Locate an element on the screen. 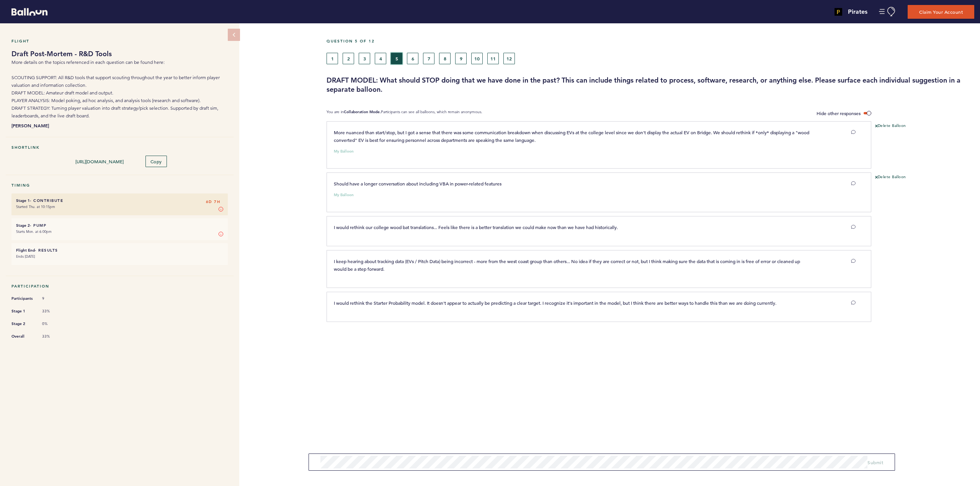 The width and height of the screenshot is (980, 486). button: Manage Account is located at coordinates (887, 11).